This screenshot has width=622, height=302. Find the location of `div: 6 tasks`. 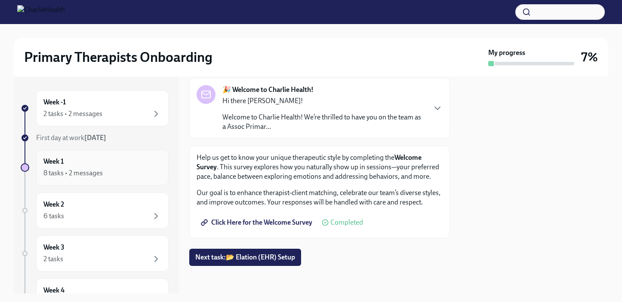

div: 6 tasks is located at coordinates (54, 216).